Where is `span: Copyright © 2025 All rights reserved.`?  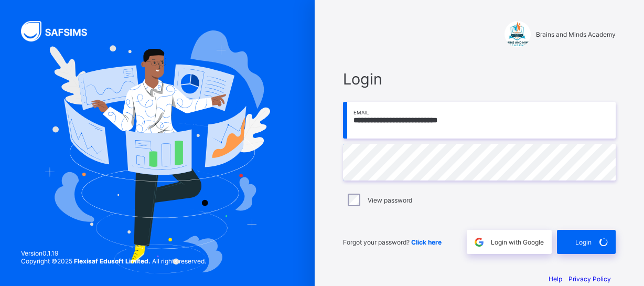 span: Copyright © 2025 All rights reserved. is located at coordinates (113, 261).